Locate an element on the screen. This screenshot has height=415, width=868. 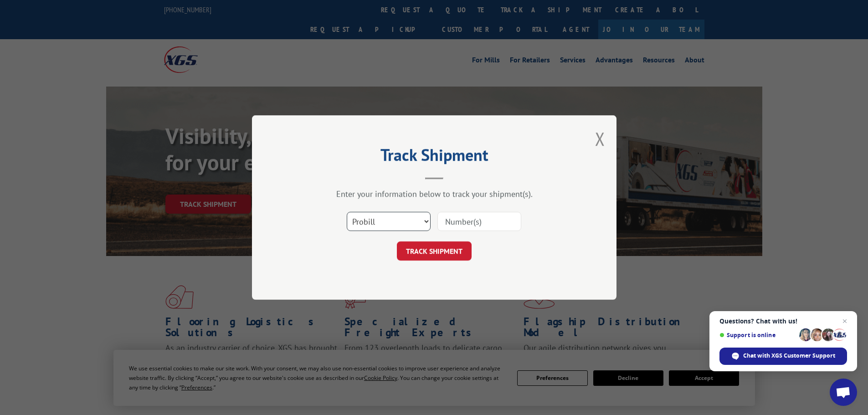
button: TRACK SHIPMENT is located at coordinates (434, 251).